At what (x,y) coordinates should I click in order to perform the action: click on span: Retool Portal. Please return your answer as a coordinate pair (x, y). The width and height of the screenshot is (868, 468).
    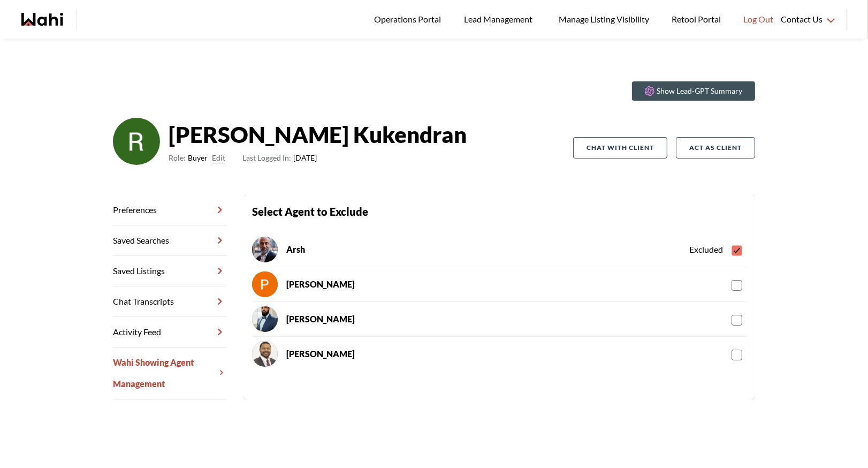
    Looking at the image, I should click on (698, 19).